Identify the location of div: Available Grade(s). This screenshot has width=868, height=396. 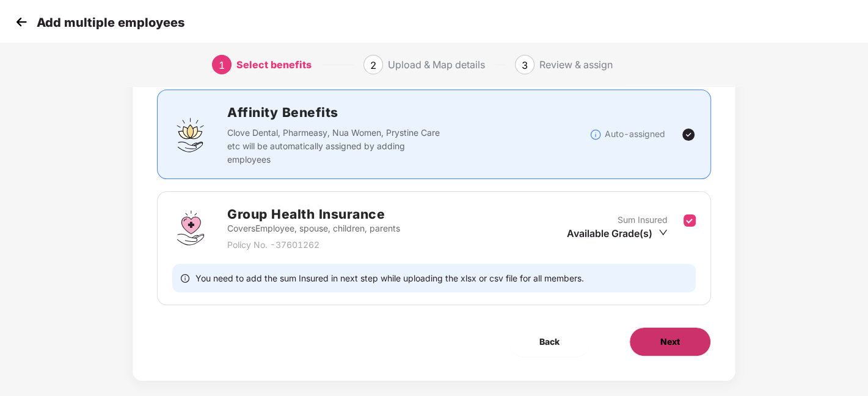
(617, 233).